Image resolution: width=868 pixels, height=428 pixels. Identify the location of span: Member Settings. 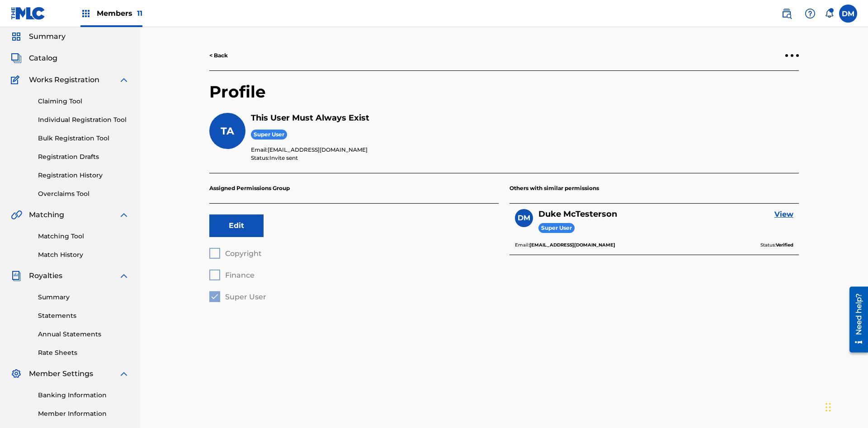
(61, 374).